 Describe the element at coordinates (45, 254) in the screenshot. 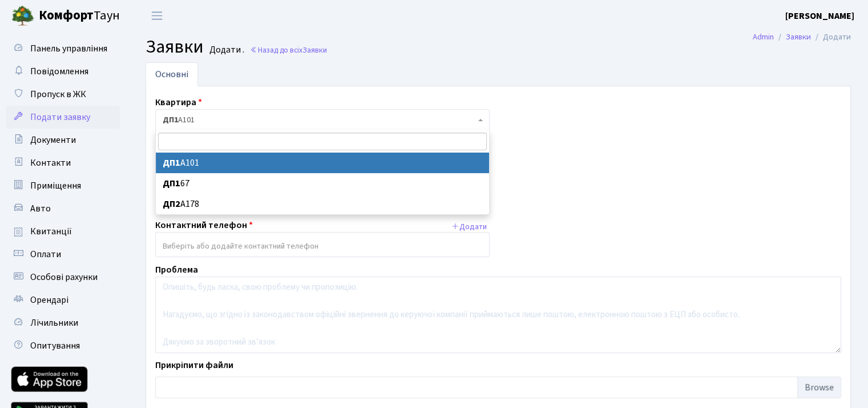

I see `span: Оплати` at that location.